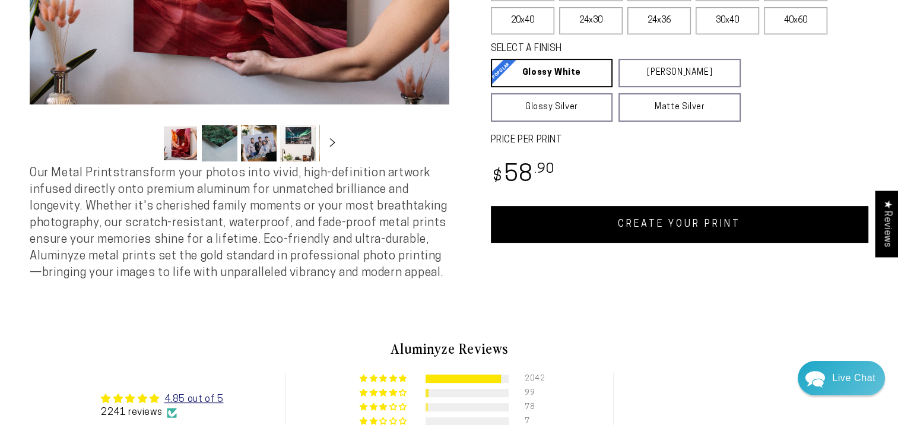 The height and width of the screenshot is (425, 898). Describe the element at coordinates (680, 224) in the screenshot. I see `a: CREATE YOUR PRINT` at that location.